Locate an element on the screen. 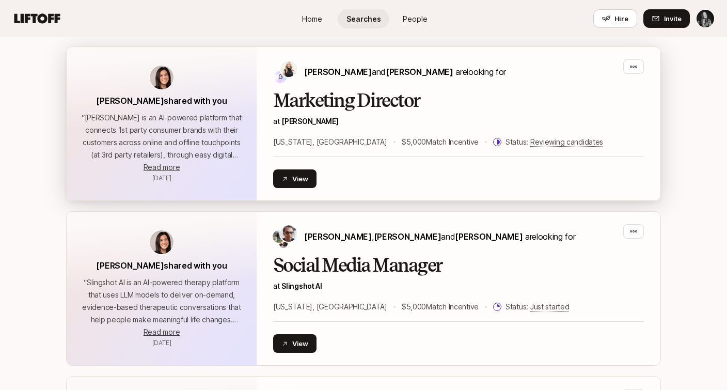 The width and height of the screenshot is (727, 390). a: People is located at coordinates (415, 19).